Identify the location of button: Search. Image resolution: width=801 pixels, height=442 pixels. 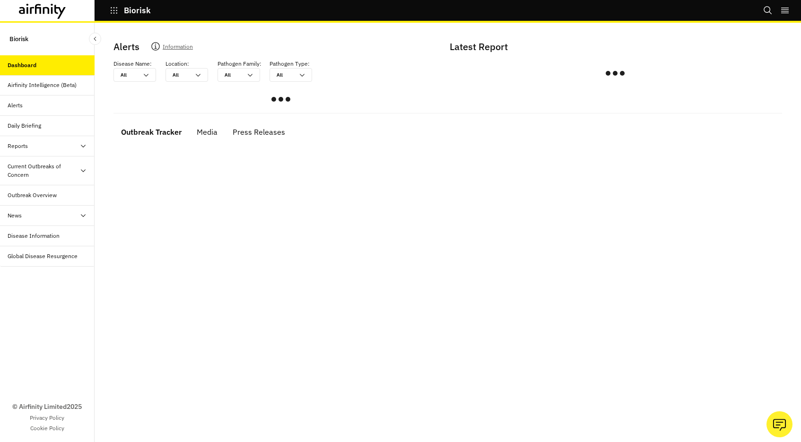
(768, 10).